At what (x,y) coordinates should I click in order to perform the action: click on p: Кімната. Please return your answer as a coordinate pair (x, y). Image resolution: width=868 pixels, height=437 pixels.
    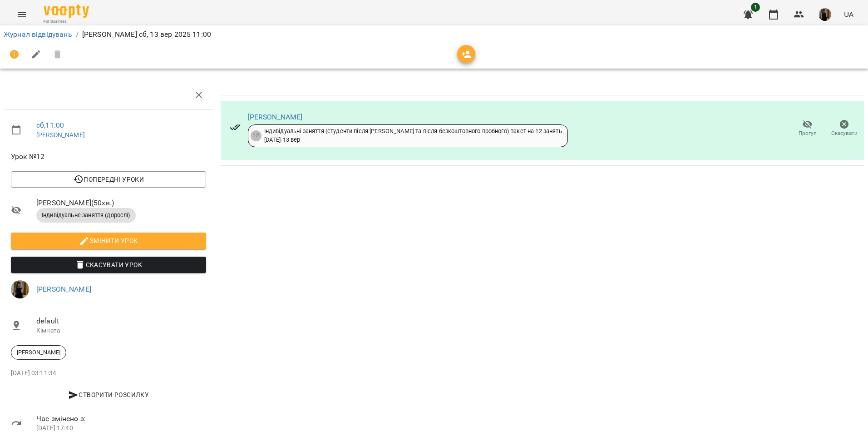
    Looking at the image, I should click on (121, 331).